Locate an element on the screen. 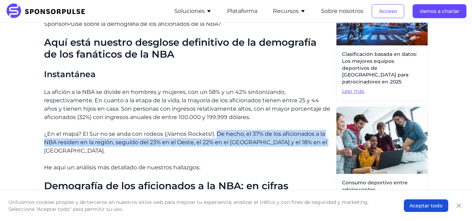  font: Sobre nosotros is located at coordinates (342, 11).